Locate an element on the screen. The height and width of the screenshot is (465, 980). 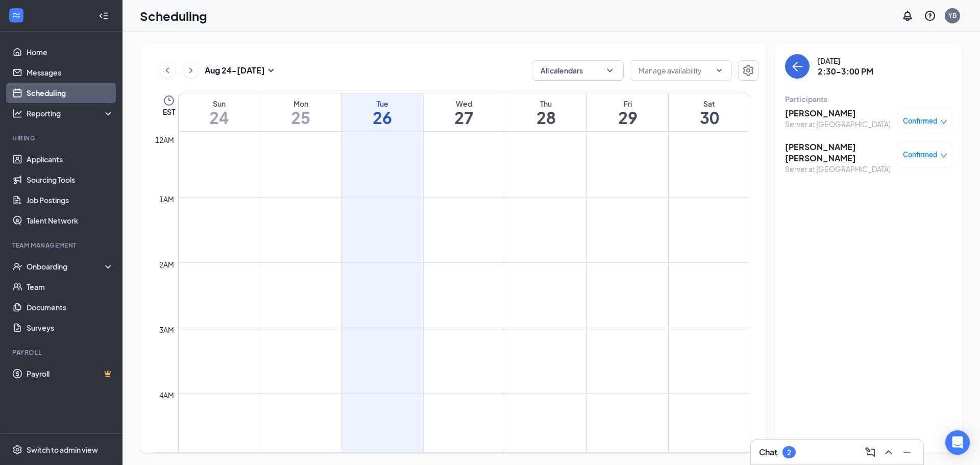
div: Tue is located at coordinates (382, 103).